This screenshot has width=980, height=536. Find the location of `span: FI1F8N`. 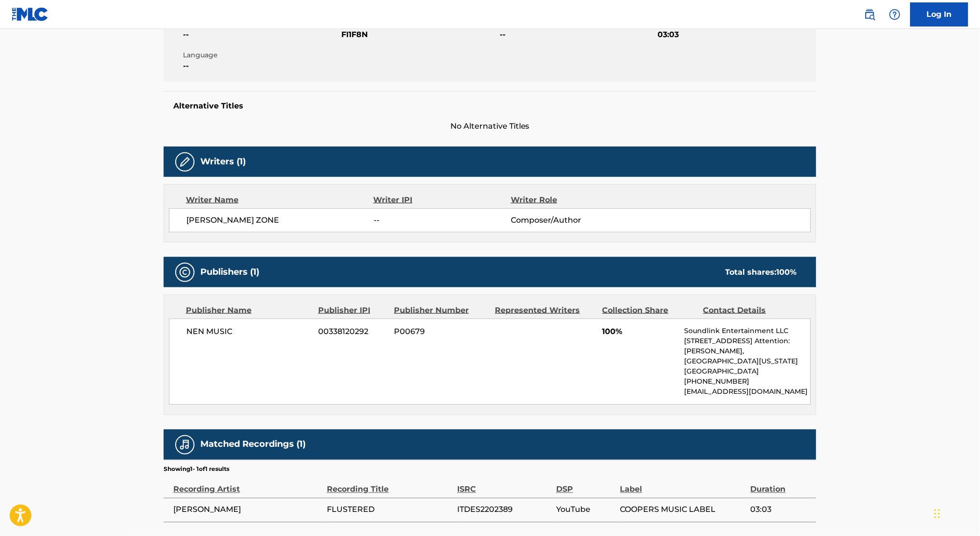

span: FI1F8N is located at coordinates (419, 35).